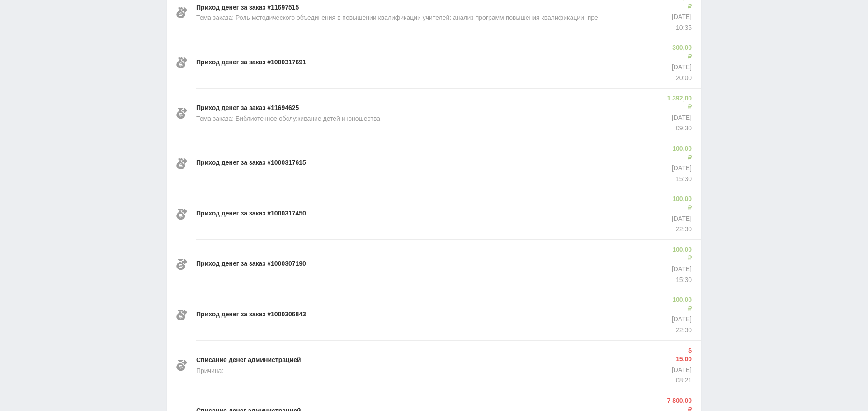  What do you see at coordinates (210, 371) in the screenshot?
I see `p: Причина:` at bounding box center [210, 371].